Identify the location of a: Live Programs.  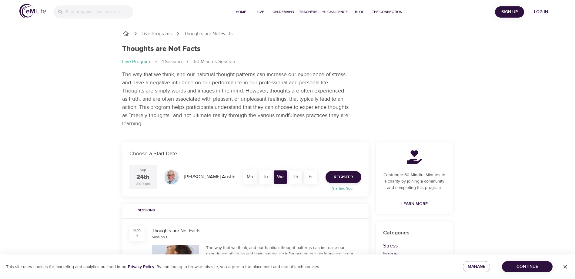
(157, 34).